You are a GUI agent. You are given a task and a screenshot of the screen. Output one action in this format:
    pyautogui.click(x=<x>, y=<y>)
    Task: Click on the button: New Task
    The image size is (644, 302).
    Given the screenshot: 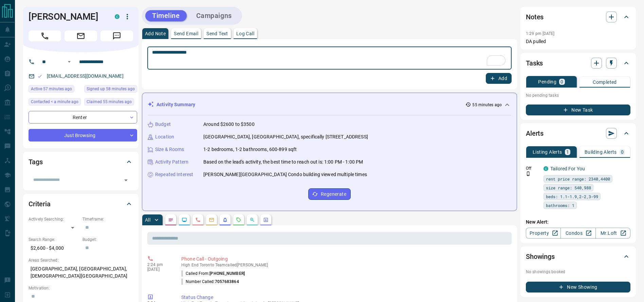 What is the action you would take?
    pyautogui.click(x=578, y=110)
    